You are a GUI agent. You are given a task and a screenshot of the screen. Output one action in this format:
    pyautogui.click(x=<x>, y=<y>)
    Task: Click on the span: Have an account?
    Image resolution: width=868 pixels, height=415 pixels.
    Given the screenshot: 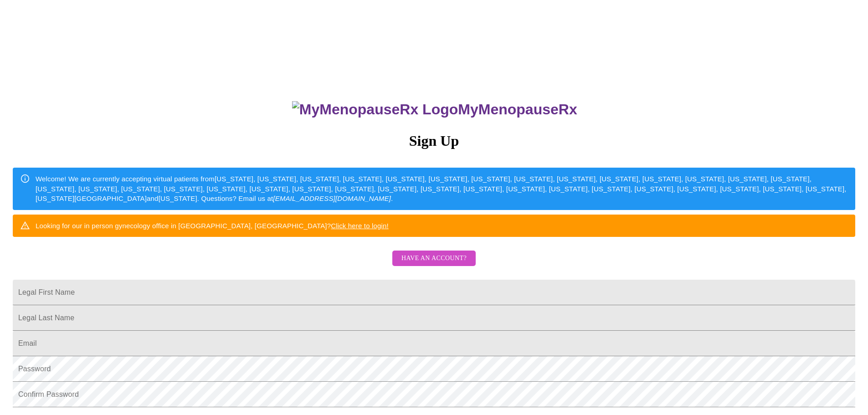 What is the action you would take?
    pyautogui.click(x=434, y=258)
    